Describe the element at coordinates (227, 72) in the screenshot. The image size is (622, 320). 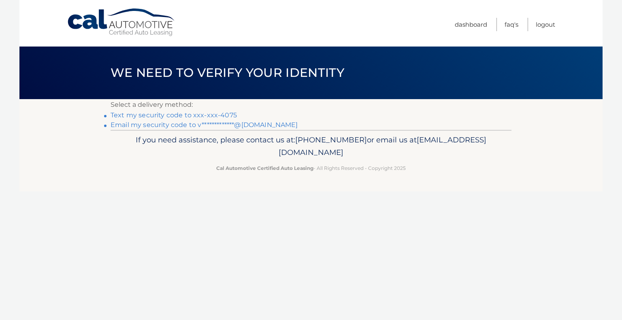
I see `span: We need to verify your identity` at that location.